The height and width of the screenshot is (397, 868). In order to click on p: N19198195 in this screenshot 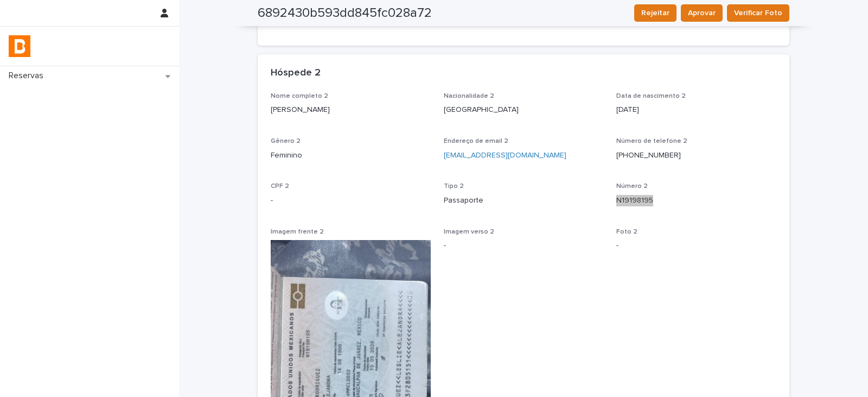, I will do `click(696, 200)`.